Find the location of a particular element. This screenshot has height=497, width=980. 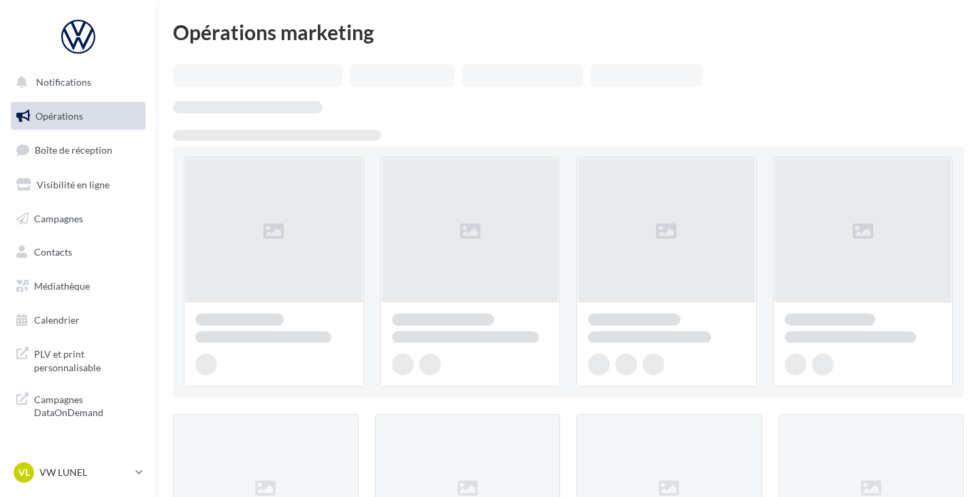

a: Calendrier is located at coordinates (78, 320).